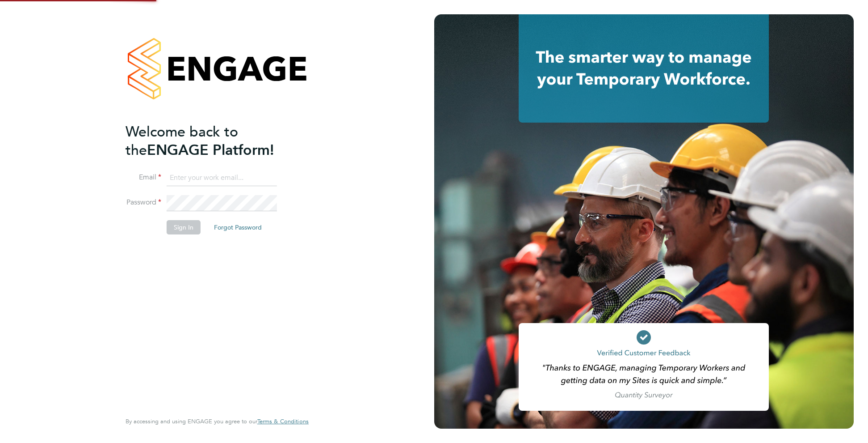 This screenshot has height=443, width=868. I want to click on button: Sign In, so click(183, 227).